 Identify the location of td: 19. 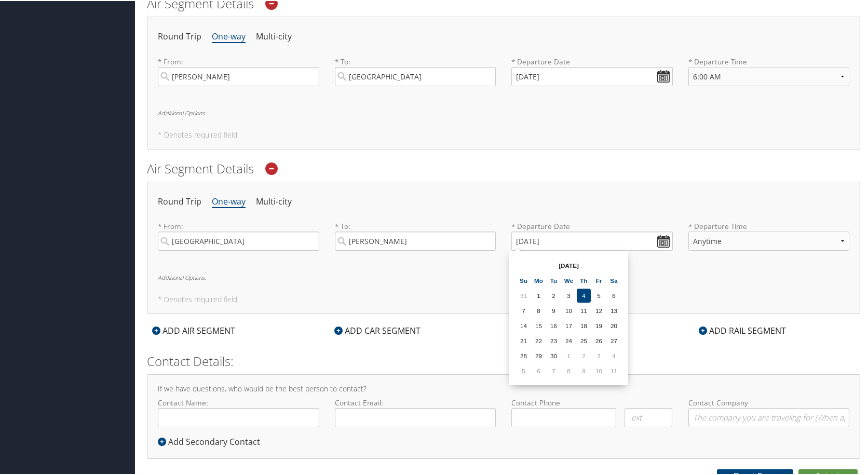
(599, 324).